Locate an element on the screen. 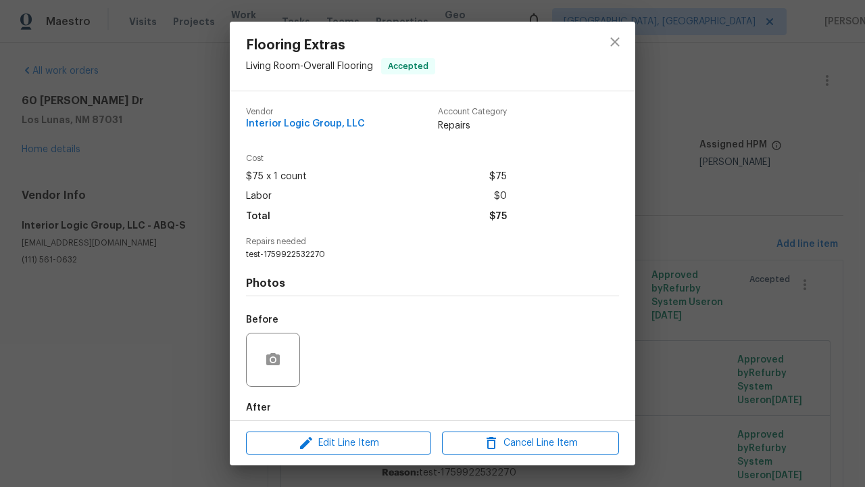 The width and height of the screenshot is (865, 487). span: Repairs needed is located at coordinates (433, 241).